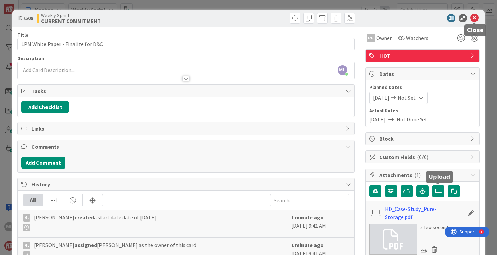 The image size is (497, 255). I want to click on span: Actual Dates, so click(422, 111).